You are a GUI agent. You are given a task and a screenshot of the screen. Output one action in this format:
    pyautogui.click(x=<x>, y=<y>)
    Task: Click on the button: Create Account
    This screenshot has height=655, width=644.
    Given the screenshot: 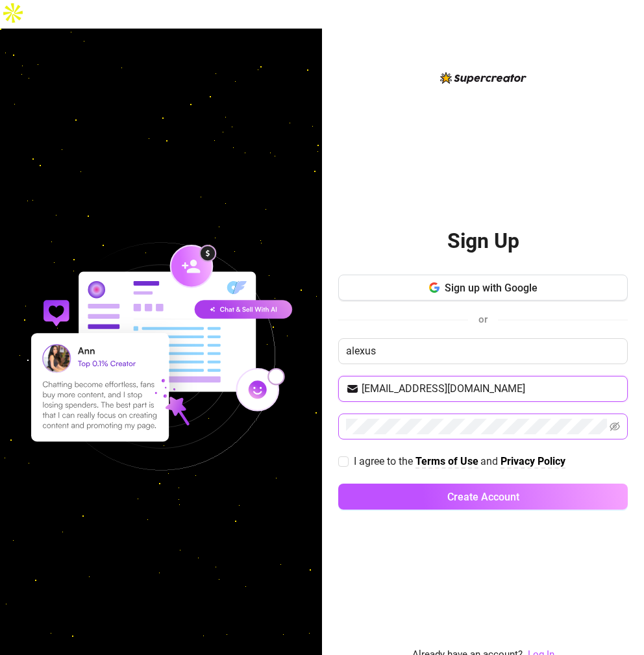 What is the action you would take?
    pyautogui.click(x=483, y=497)
    